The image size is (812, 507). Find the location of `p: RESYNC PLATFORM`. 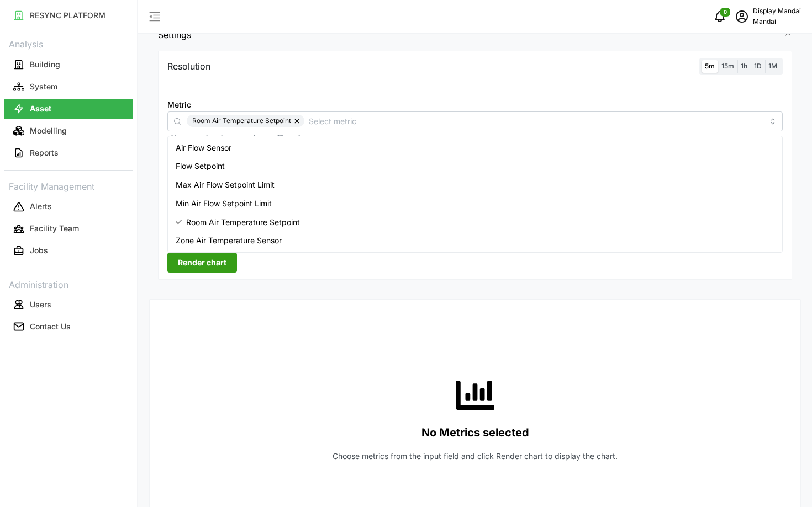

p: RESYNC PLATFORM is located at coordinates (67, 15).